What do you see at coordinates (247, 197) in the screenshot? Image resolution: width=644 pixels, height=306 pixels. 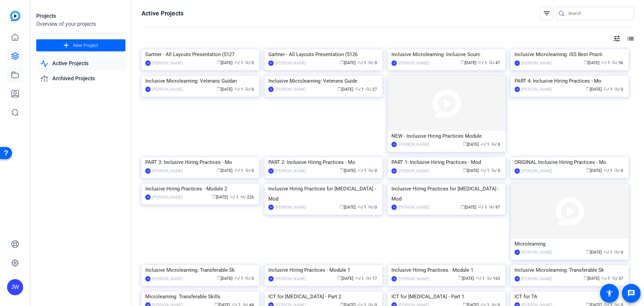 I see `span: / 226` at bounding box center [247, 197].